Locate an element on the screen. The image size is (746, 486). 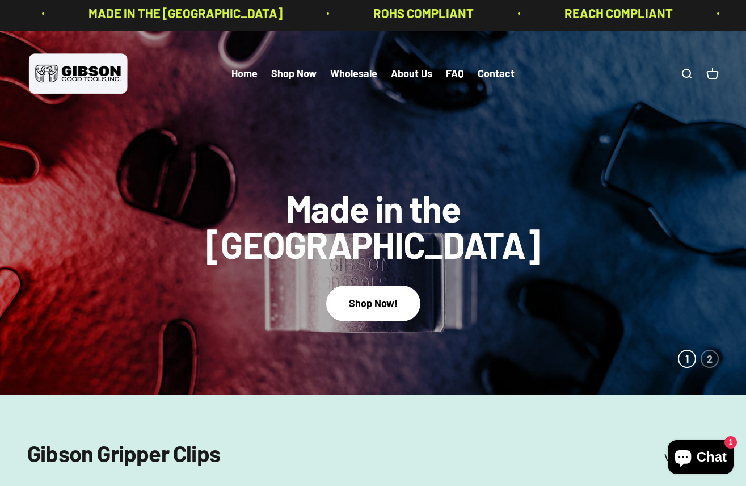
a: About Us is located at coordinates (411, 74).